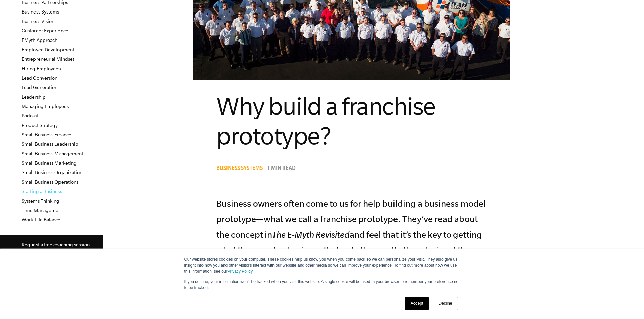 This screenshot has height=319, width=644. Describe the element at coordinates (240, 271) in the screenshot. I see `a: Privacy Policy` at that location.